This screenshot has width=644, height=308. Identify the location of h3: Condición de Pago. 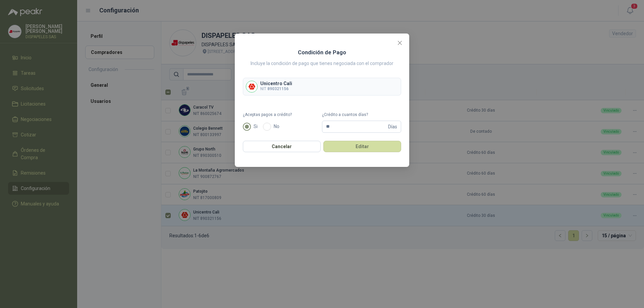
(322, 53).